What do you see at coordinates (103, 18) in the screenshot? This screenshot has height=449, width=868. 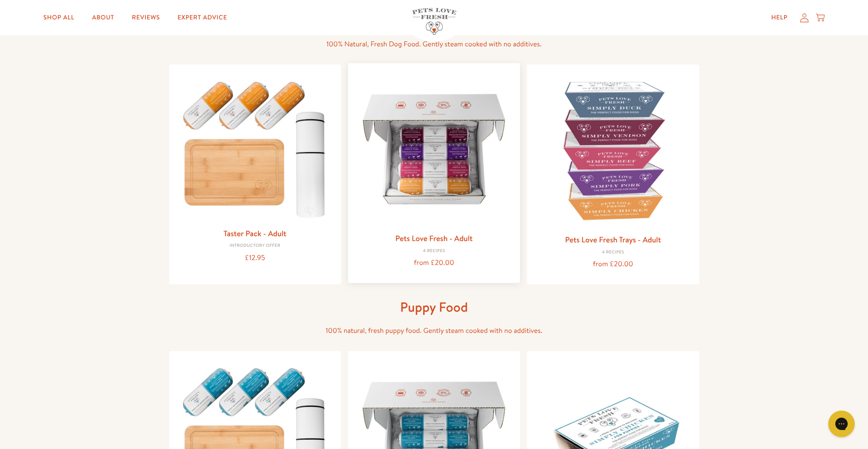 I see `a: About` at bounding box center [103, 18].